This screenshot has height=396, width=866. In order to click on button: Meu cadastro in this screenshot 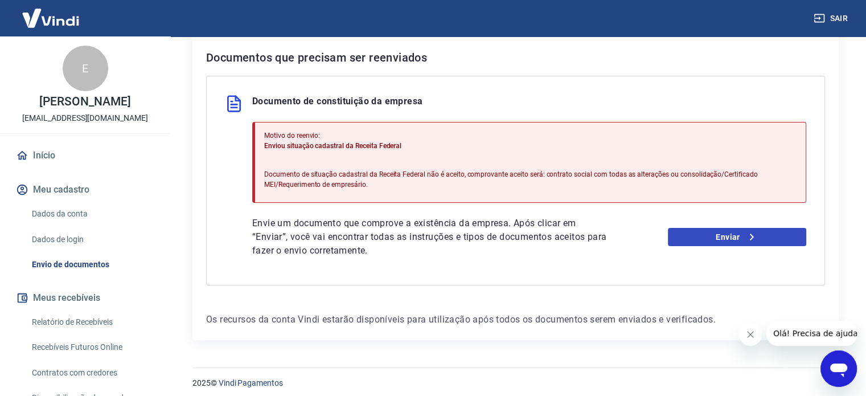, I will do `click(85, 190)`.